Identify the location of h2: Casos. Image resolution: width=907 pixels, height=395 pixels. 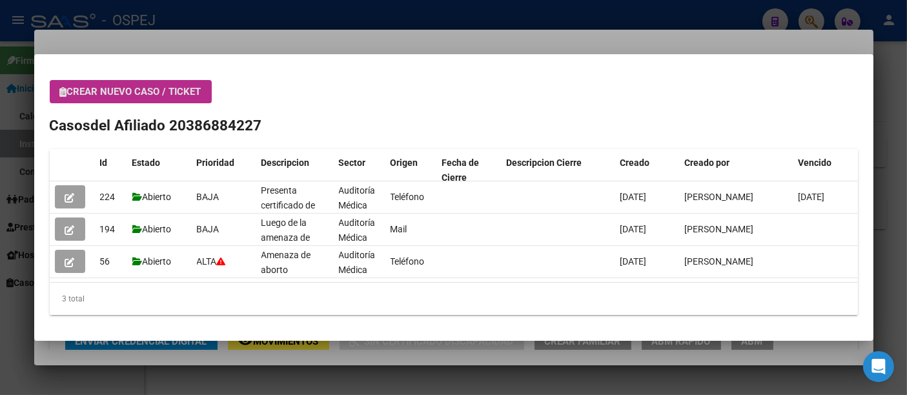
(454, 126).